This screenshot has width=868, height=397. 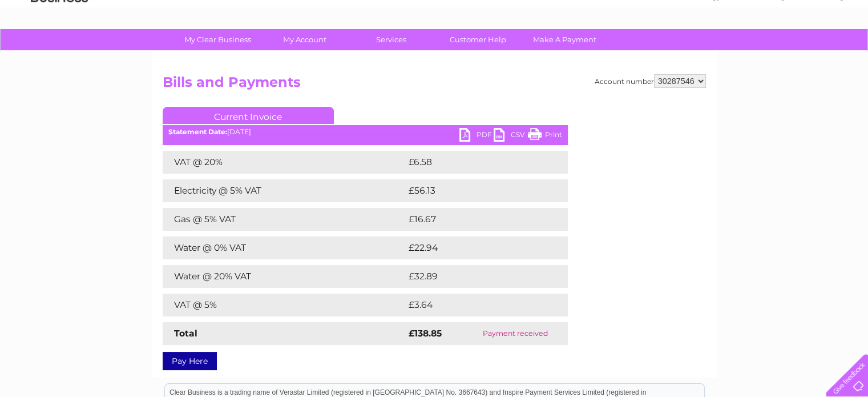 I want to click on td: Water @ 20% VAT, so click(x=284, y=277).